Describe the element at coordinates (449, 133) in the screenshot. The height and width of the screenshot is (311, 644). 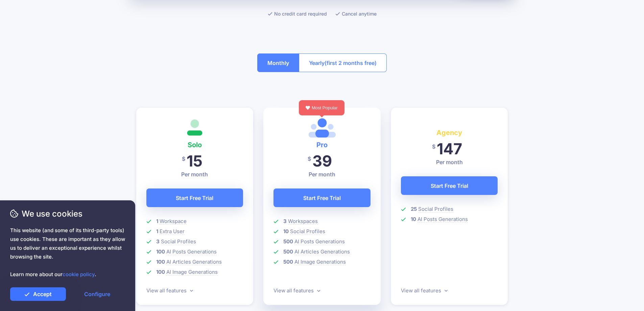
I see `h4: Agency` at that location.